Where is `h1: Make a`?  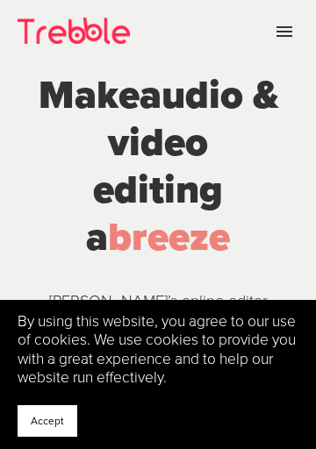
h1: Make a is located at coordinates (158, 167).